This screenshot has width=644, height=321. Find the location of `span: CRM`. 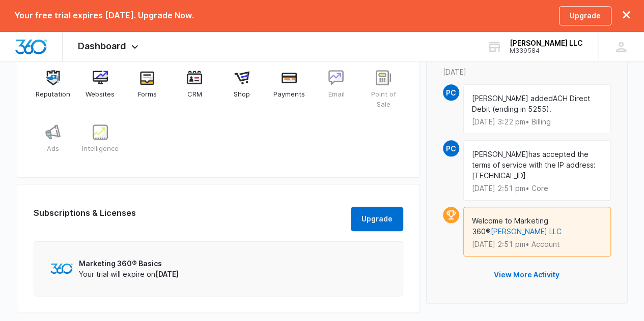

span: CRM is located at coordinates (194, 94).